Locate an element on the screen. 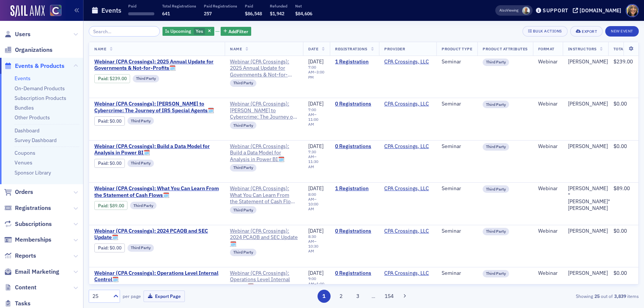 The image size is (644, 308). input: Search… is located at coordinates (124, 32).